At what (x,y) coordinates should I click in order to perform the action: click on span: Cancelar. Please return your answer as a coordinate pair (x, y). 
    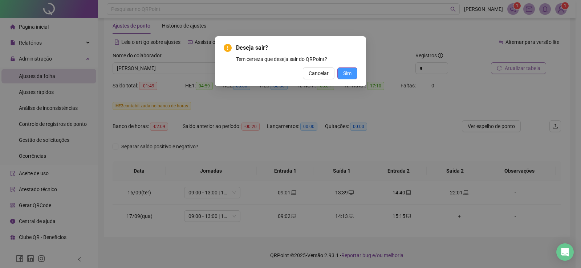
    Looking at the image, I should click on (318, 73).